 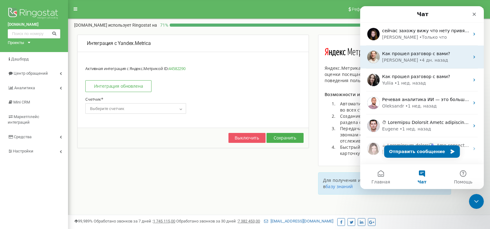 I want to click on p: 44582290, so click(x=193, y=71).